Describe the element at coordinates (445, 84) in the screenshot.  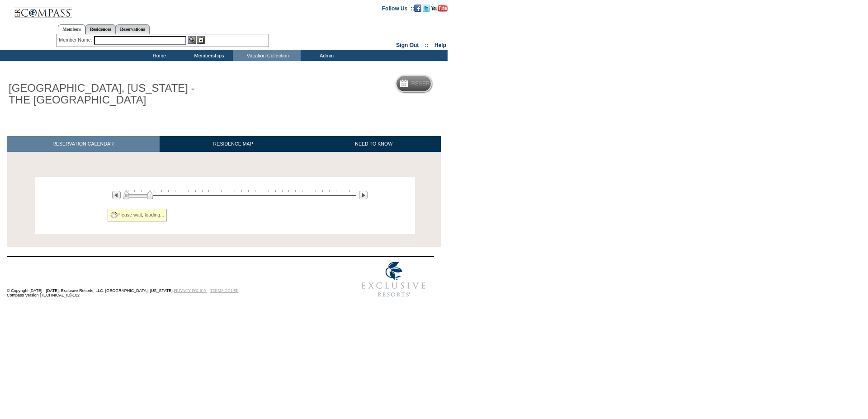
I see `h5: Reservation Calendar` at that location.